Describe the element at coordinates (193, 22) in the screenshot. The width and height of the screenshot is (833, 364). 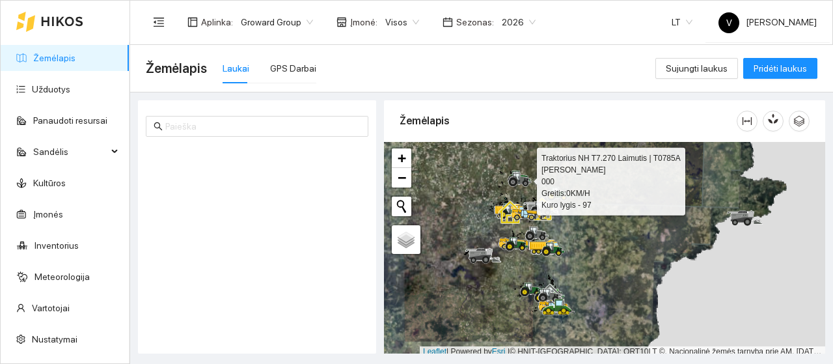
I see `span: layout` at that location.